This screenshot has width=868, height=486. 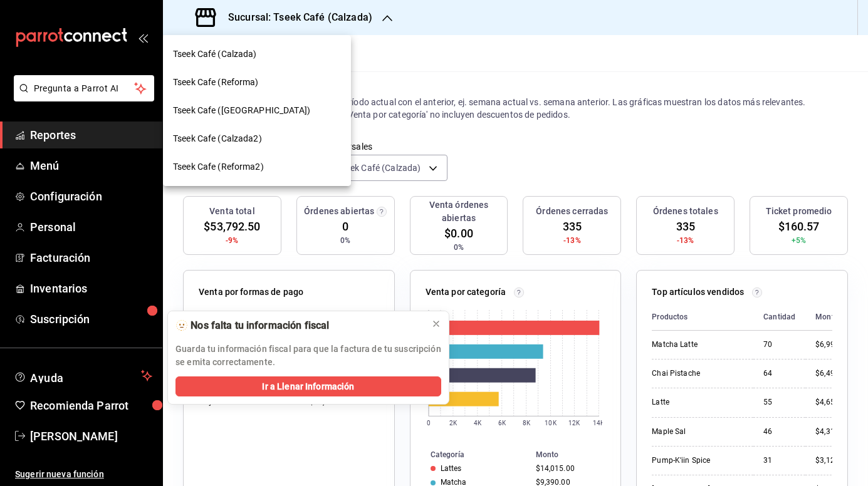 I want to click on span: Tseek Café (Calzada), so click(x=215, y=54).